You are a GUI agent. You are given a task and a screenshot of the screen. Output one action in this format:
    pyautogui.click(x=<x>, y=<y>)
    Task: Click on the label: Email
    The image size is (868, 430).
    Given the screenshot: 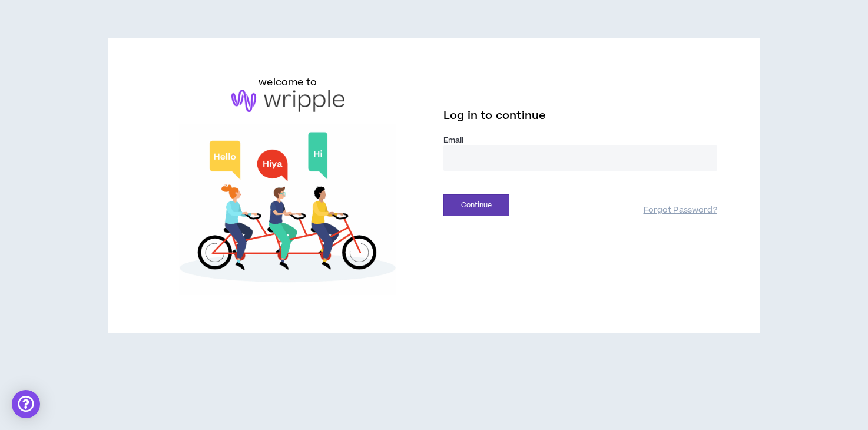 What is the action you would take?
    pyautogui.click(x=580, y=140)
    